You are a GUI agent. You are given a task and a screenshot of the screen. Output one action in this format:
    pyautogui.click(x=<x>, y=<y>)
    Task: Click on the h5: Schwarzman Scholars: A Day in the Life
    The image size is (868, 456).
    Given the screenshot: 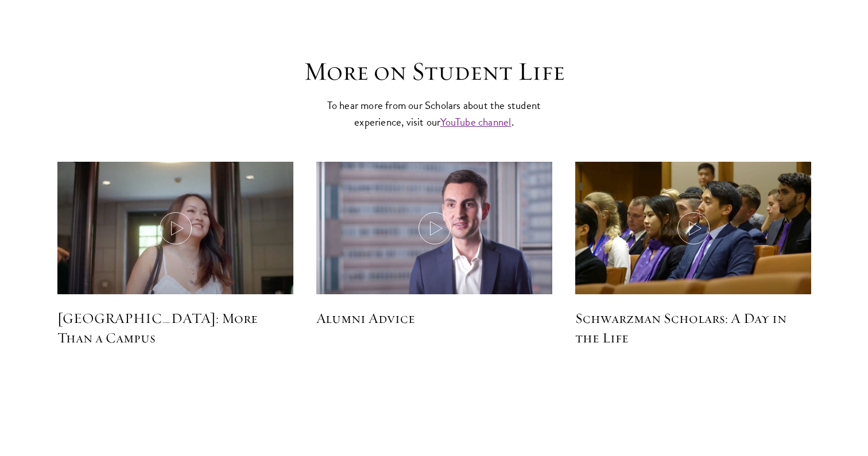 What is the action you would take?
    pyautogui.click(x=693, y=328)
    